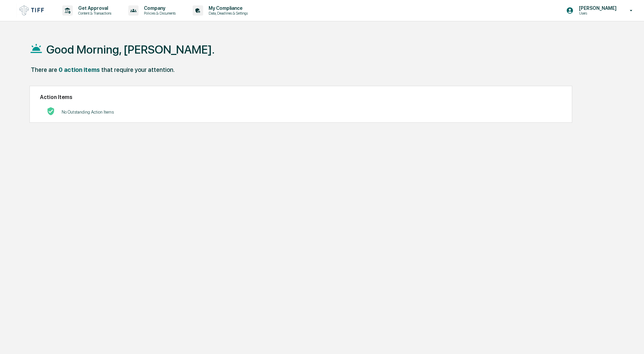 The width and height of the screenshot is (644, 354). What do you see at coordinates (159, 8) in the screenshot?
I see `p: Company` at bounding box center [159, 8].